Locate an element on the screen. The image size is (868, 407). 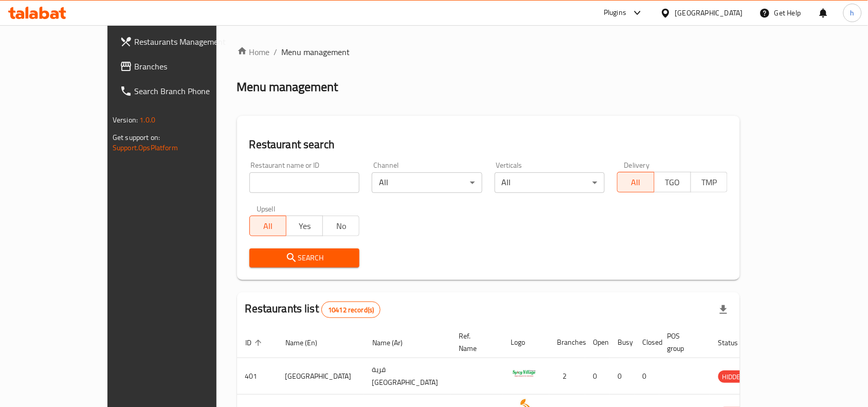
h2: Menu management is located at coordinates (287, 87).